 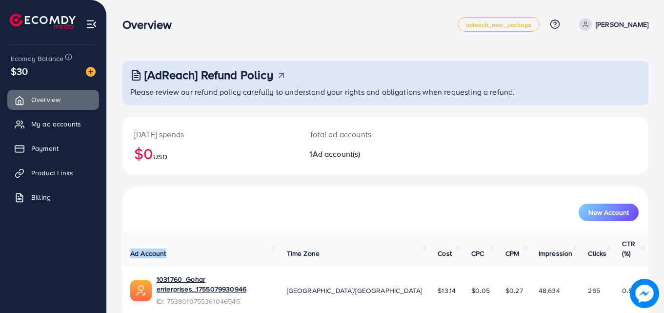 What do you see at coordinates (141, 290) in the screenshot?
I see `img: ic-ads-acc.e4c84228.svg` at bounding box center [141, 290].